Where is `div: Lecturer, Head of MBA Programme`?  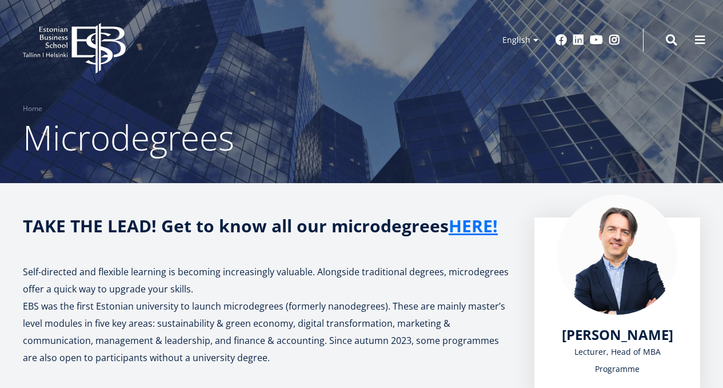 div: Lecturer, Head of MBA Programme is located at coordinates (617, 360).